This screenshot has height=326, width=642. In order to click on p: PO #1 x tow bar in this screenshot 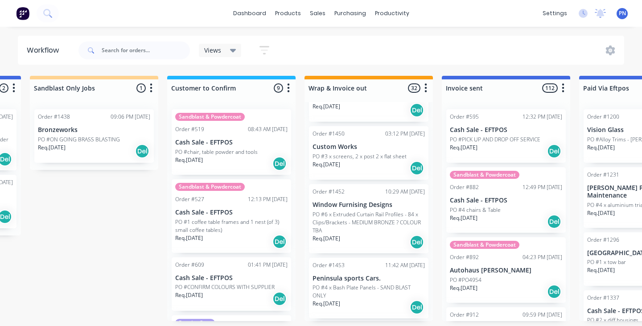, I will do `click(606, 262)`.